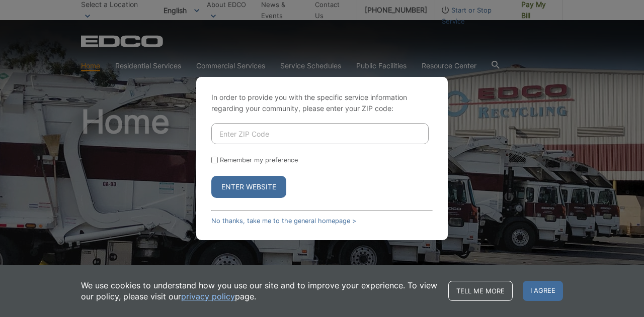  What do you see at coordinates (208, 297) in the screenshot?
I see `a: privacy policy` at bounding box center [208, 297].